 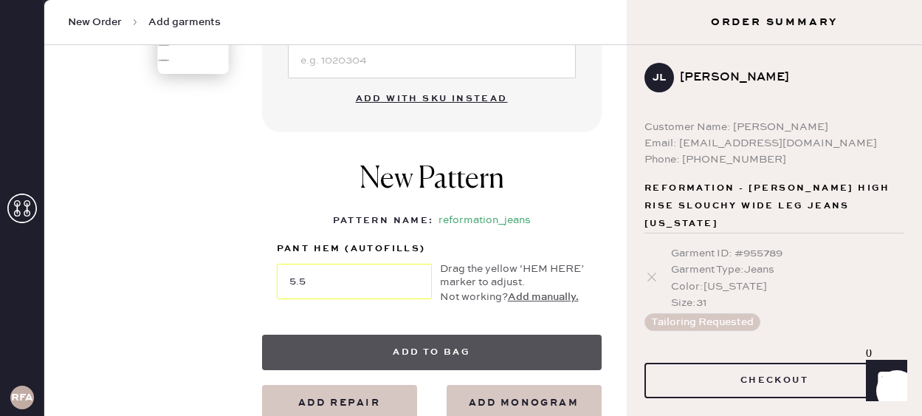 What do you see at coordinates (432, 187) in the screenshot?
I see `h1: New Pattern` at bounding box center [432, 187].